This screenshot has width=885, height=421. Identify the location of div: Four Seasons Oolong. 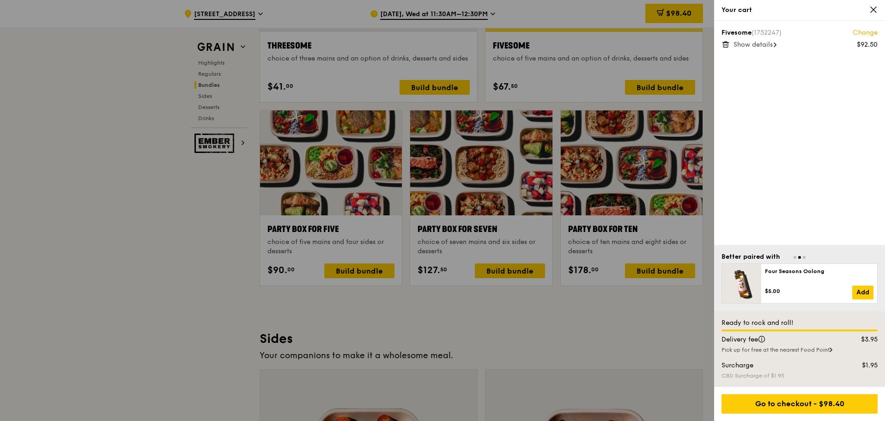
(819, 271).